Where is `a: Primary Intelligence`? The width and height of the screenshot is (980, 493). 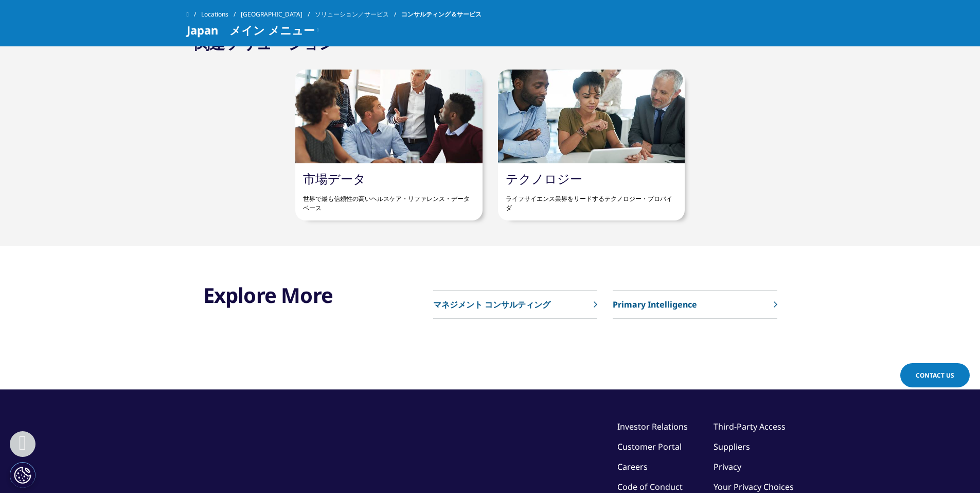 a: Primary Intelligence is located at coordinates (694, 304).